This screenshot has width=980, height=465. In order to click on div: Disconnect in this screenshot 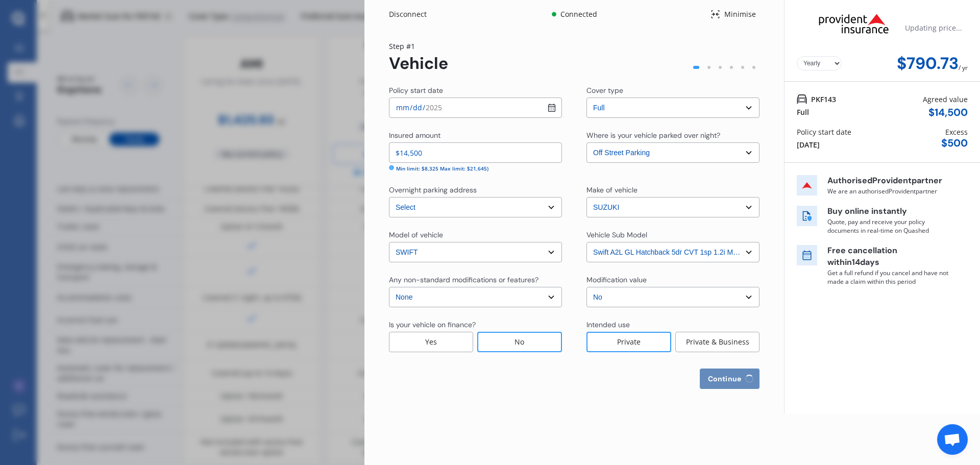, I will do `click(413, 14)`.